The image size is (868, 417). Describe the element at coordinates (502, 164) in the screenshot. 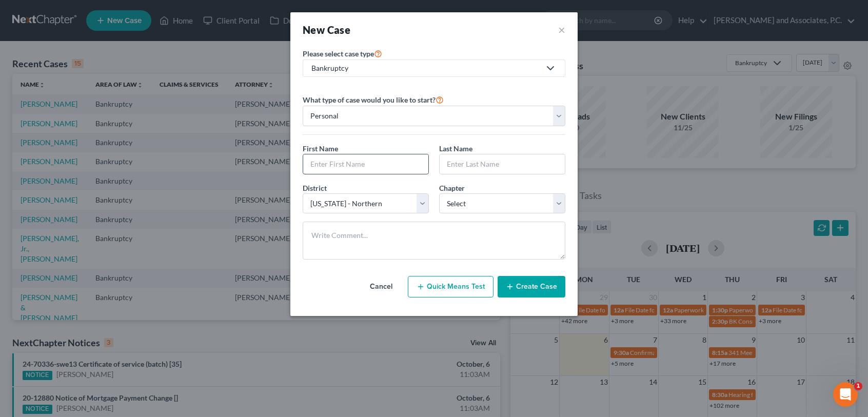

I see `input: Enter Last Name` at that location.